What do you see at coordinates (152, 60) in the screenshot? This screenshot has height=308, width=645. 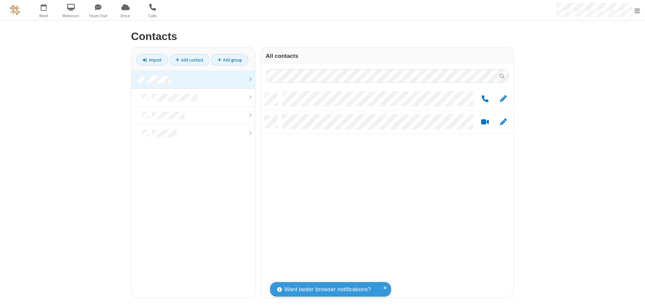 I see `a: Import` at bounding box center [152, 60].